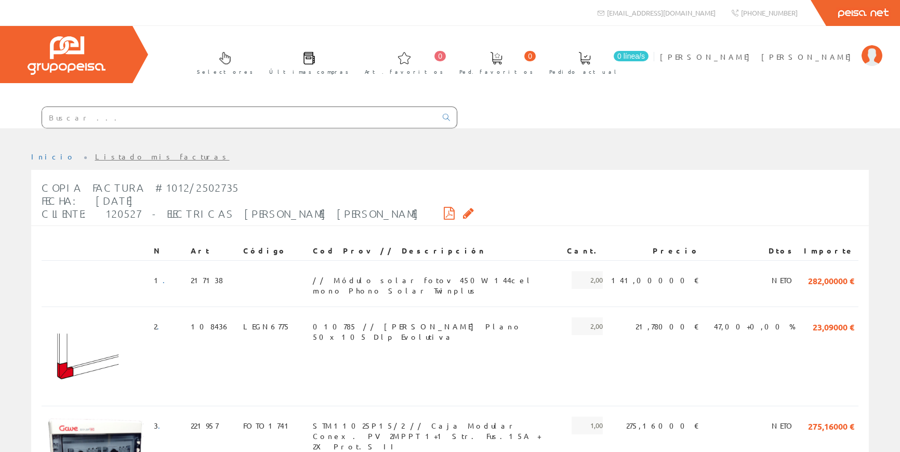  Describe the element at coordinates (436, 426) in the screenshot. I see `span: STM11025P15/2 // Caja Modular Conex. PV 2MPPT 1+1 Str. Fus.15A + 2X Prot.S II` at that location.